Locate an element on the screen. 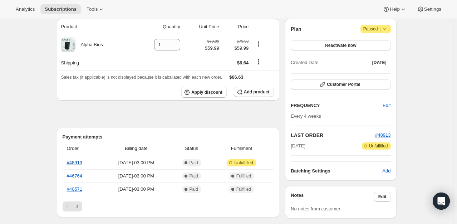 The width and height of the screenshot is (457, 224). span: $6.64 is located at coordinates (243, 63).